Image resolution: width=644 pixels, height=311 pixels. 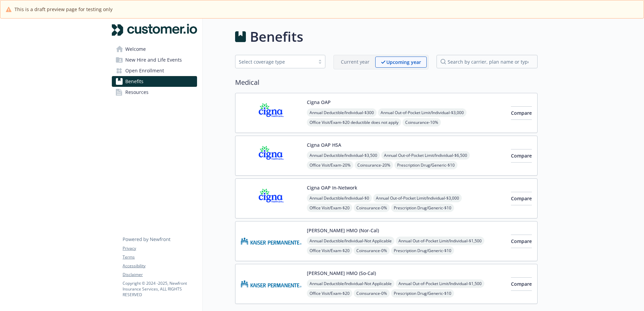 What do you see at coordinates (277, 37) in the screenshot?
I see `h1: Benefits` at bounding box center [277, 37].